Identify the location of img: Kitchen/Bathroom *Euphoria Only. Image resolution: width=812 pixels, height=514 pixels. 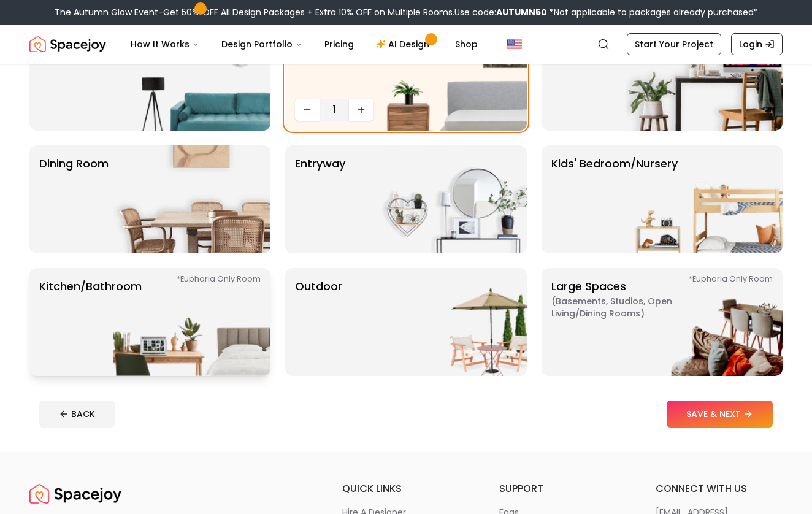
(192, 322).